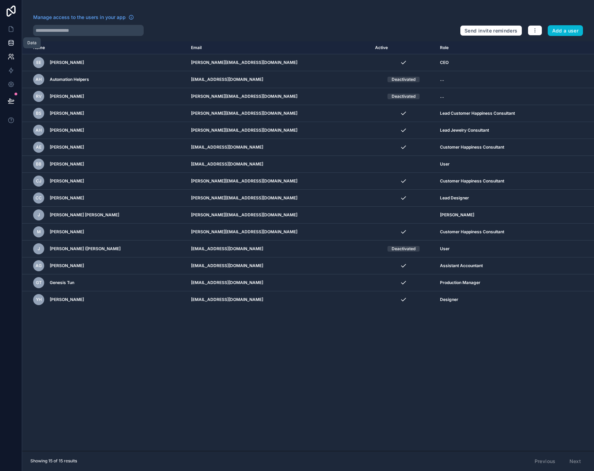 This screenshot has width=594, height=471. Describe the element at coordinates (39, 181) in the screenshot. I see `span: CJ` at that location.